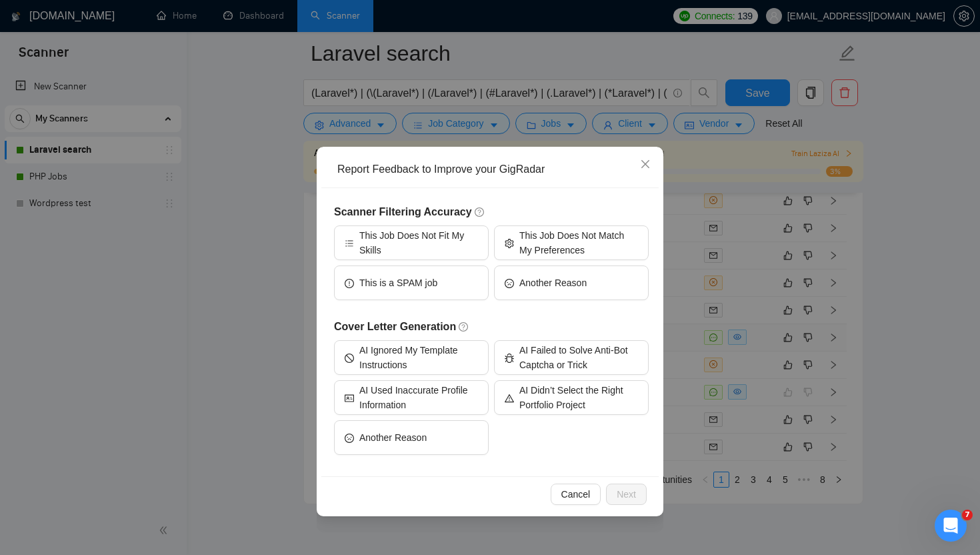 This screenshot has width=980, height=555. I want to click on span: exclamation-circle, so click(350, 282).